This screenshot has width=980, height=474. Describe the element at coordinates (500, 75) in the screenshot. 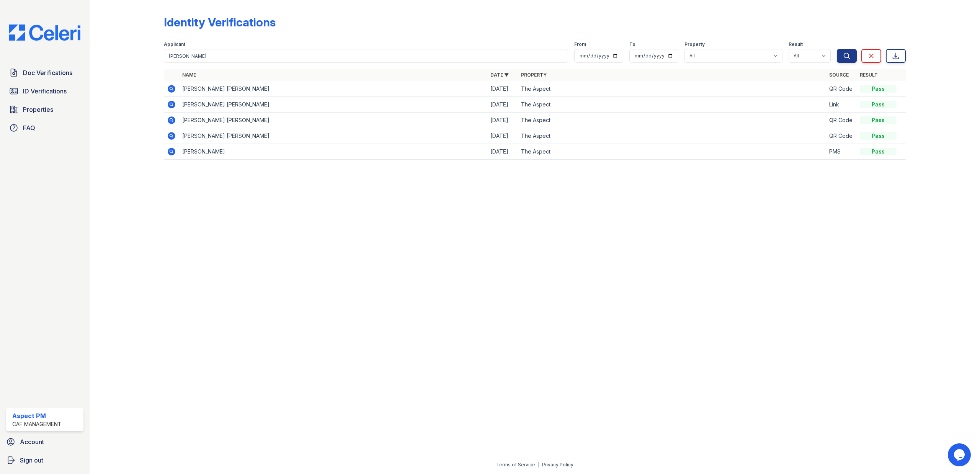

I see `a: Date ▼` at that location.